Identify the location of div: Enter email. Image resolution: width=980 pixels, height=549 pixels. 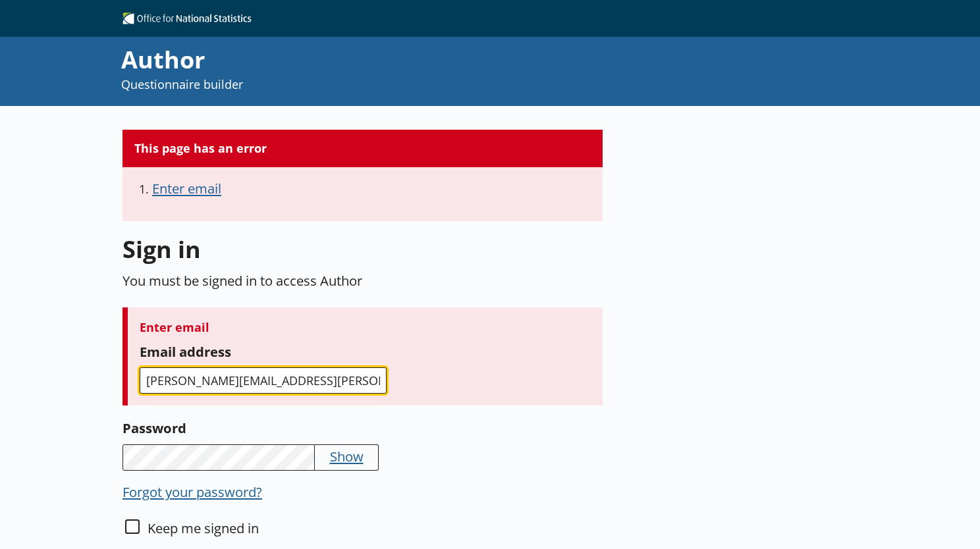
(364, 327).